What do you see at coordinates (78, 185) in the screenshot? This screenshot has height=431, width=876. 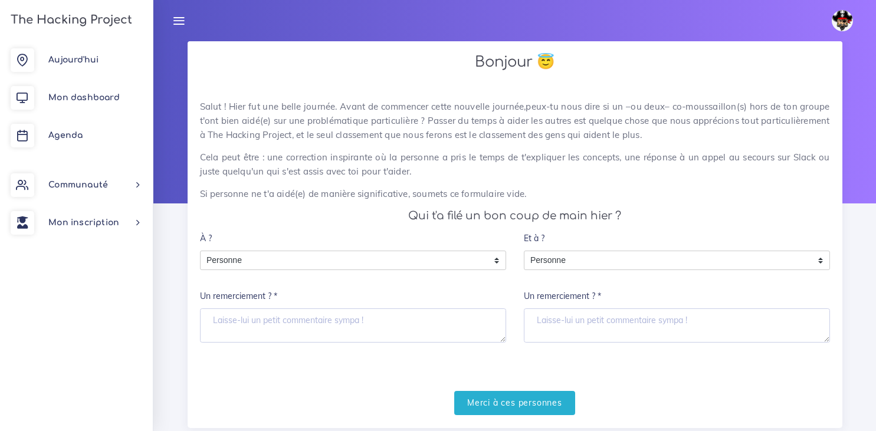 I see `span: Communauté` at bounding box center [78, 185].